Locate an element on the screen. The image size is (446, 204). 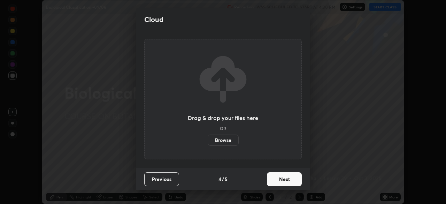
button: Previous is located at coordinates (162, 179).